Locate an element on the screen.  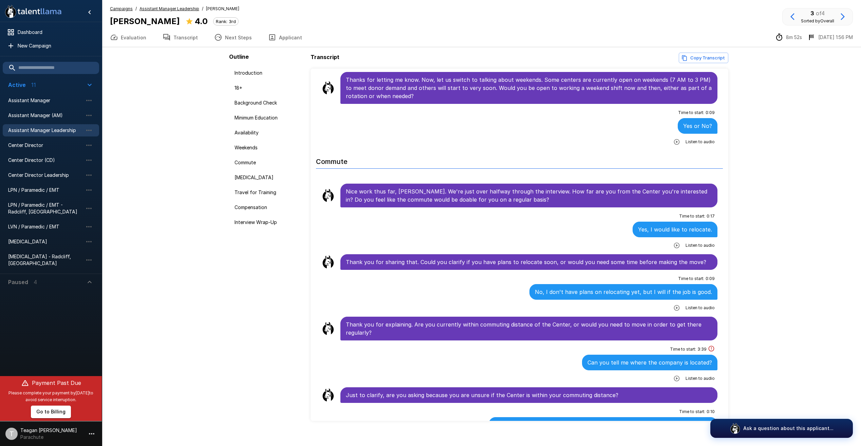
p: 8m 52s is located at coordinates (794, 37).